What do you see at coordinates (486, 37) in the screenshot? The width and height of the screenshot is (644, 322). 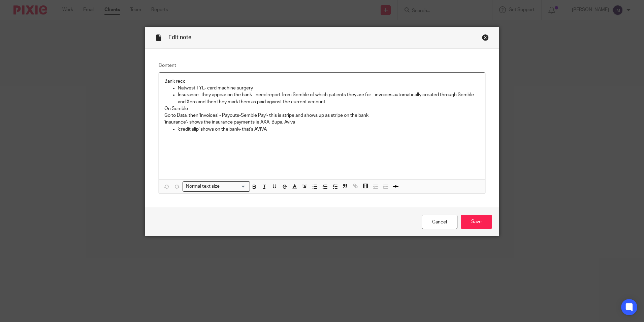 I see `div: Close this dialog window` at bounding box center [486, 37].